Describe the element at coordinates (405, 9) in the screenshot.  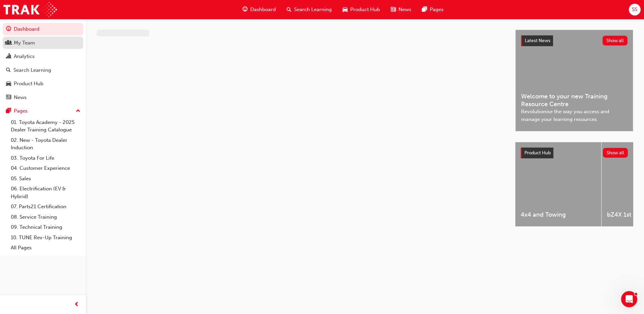
I see `span: News` at that location.